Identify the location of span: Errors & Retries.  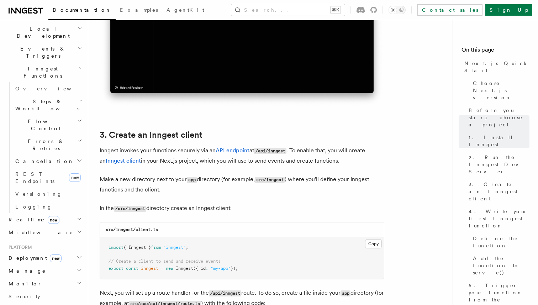
(45, 145).